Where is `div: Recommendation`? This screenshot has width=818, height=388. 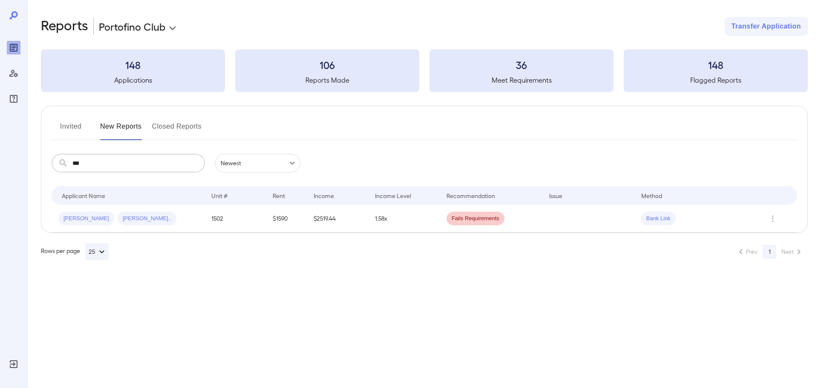 div: Recommendation is located at coordinates (471, 195).